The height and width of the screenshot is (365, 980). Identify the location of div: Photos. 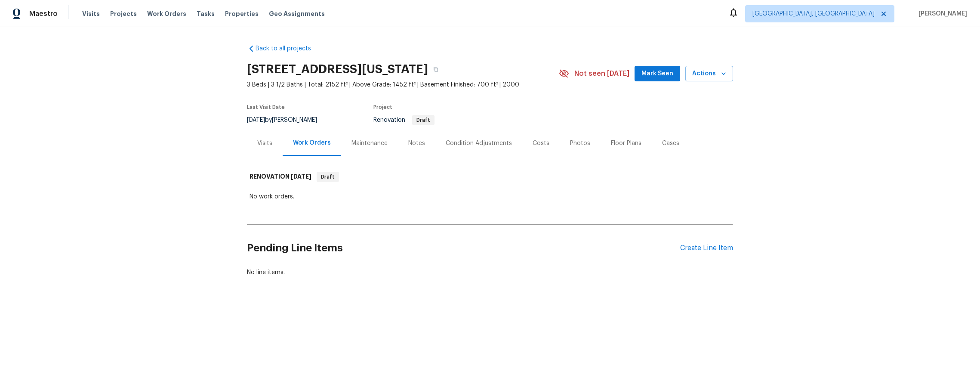
(580, 144).